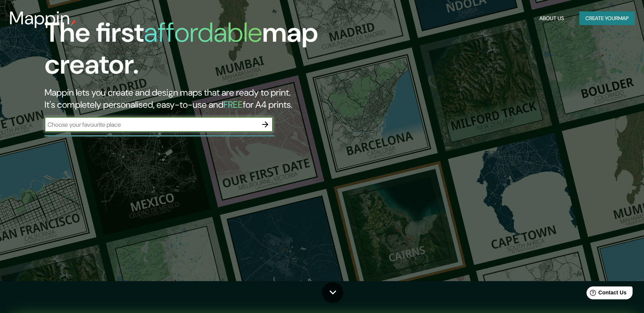 This screenshot has width=644, height=313. Describe the element at coordinates (40, 18) in the screenshot. I see `h3: Mappin` at that location.